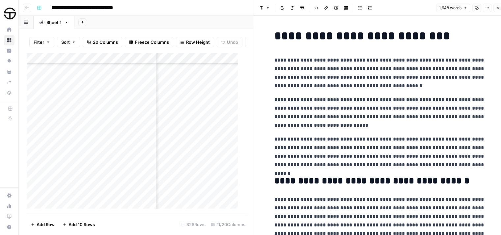  I want to click on button: 20 Columns, so click(103, 42).